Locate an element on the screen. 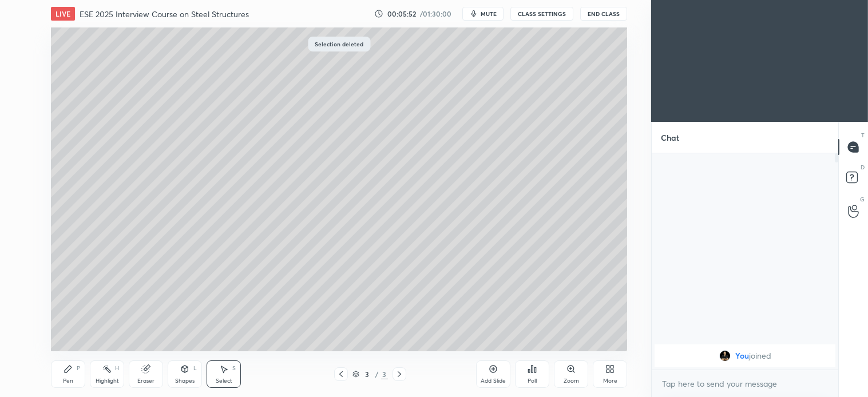 The height and width of the screenshot is (397, 868). p: Chat is located at coordinates (670, 137).